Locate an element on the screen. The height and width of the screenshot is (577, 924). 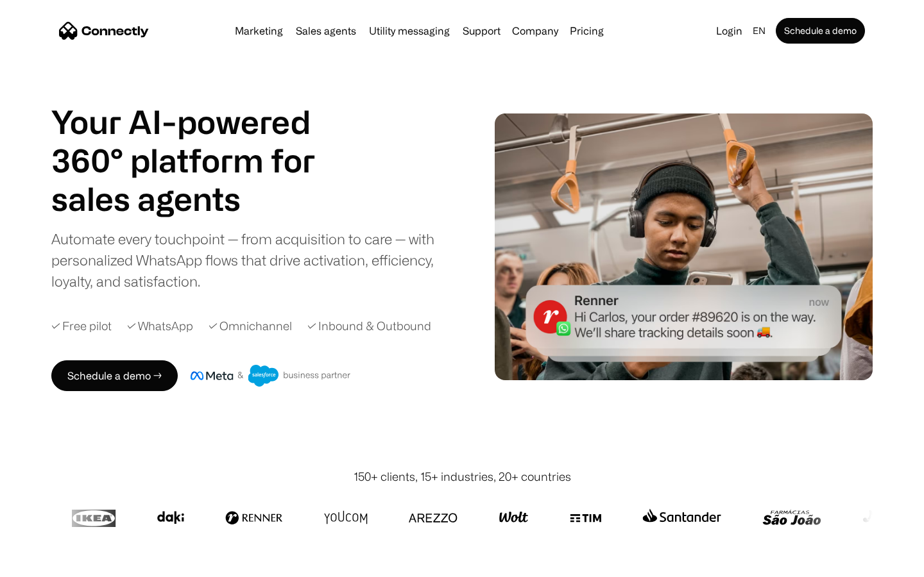
a: Schedule a demo is located at coordinates (820, 31).